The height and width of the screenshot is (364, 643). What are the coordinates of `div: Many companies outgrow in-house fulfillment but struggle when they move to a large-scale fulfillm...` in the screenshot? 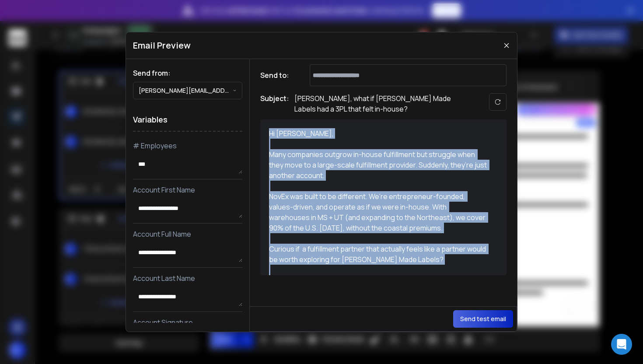 It's located at (378, 165).